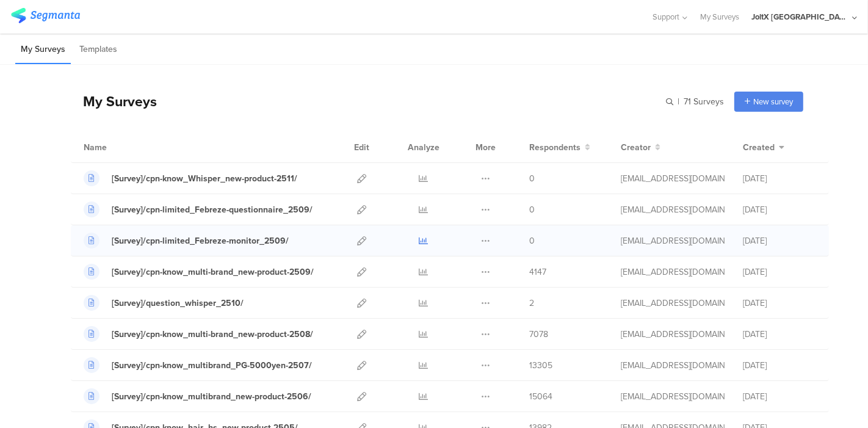 The image size is (868, 428). What do you see at coordinates (45, 16) in the screenshot?
I see `img: segmanta logo` at bounding box center [45, 16].